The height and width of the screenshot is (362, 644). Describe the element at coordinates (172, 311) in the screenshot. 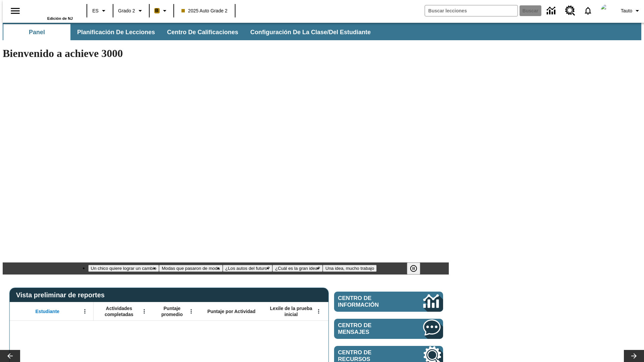

I see `span: Puntaje promedio` at that location.